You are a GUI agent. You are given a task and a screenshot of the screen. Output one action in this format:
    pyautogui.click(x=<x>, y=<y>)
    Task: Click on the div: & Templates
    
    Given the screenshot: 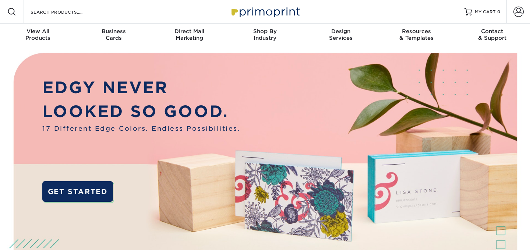 What is the action you would take?
    pyautogui.click(x=417, y=35)
    